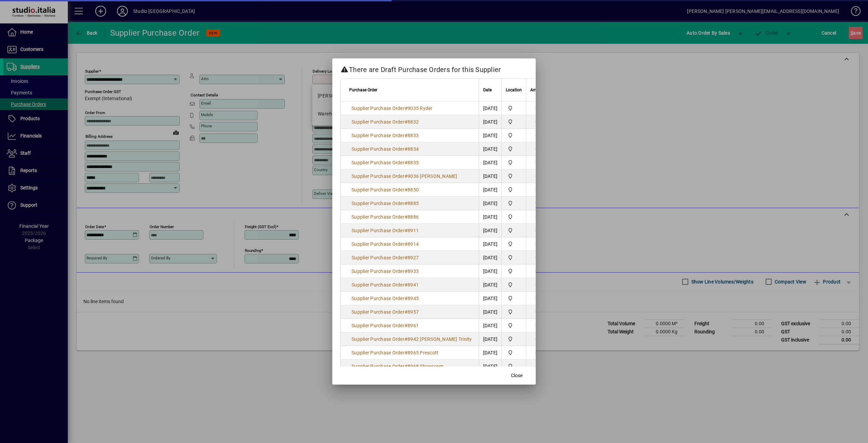 This screenshot has width=868, height=443. Describe the element at coordinates (385, 122) in the screenshot. I see `a: Supplier Purchase Order#8832` at that location.